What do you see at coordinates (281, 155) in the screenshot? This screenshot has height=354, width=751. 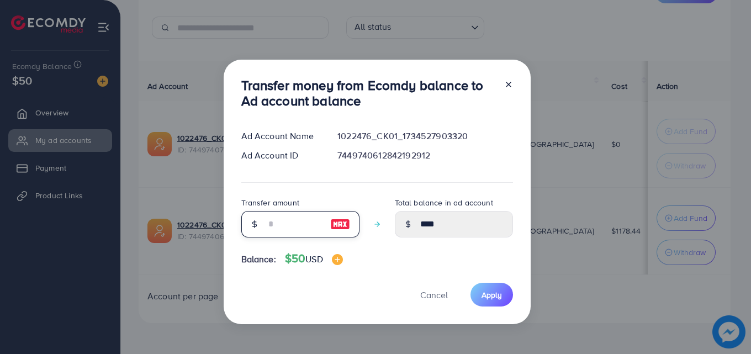 I see `div: Ad Account ID` at bounding box center [281, 155].